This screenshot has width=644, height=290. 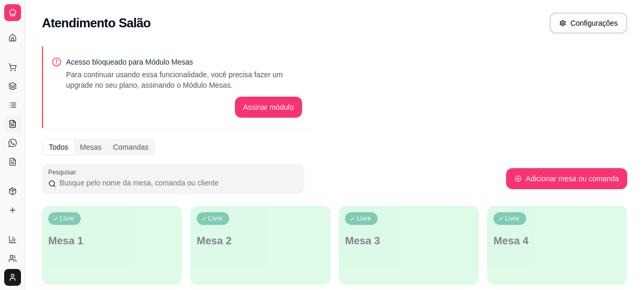 I want to click on p: Mesa 3, so click(x=408, y=241).